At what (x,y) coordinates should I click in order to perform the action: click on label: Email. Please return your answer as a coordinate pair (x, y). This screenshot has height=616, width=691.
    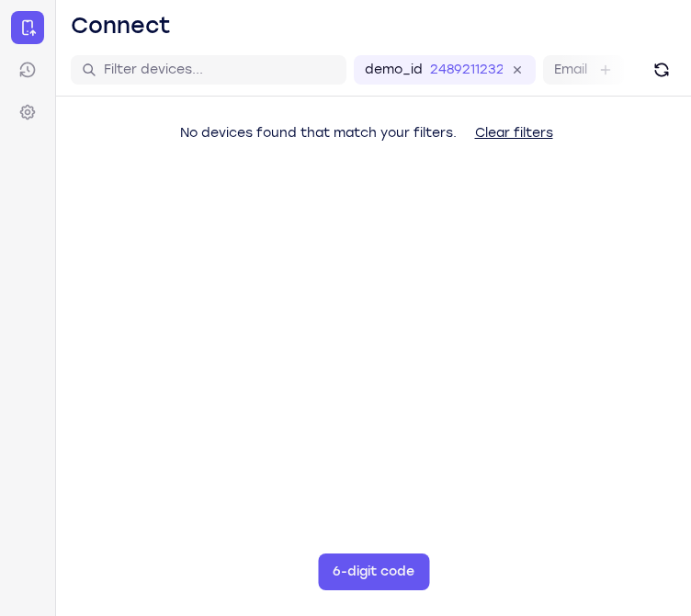
    Looking at the image, I should click on (571, 70).